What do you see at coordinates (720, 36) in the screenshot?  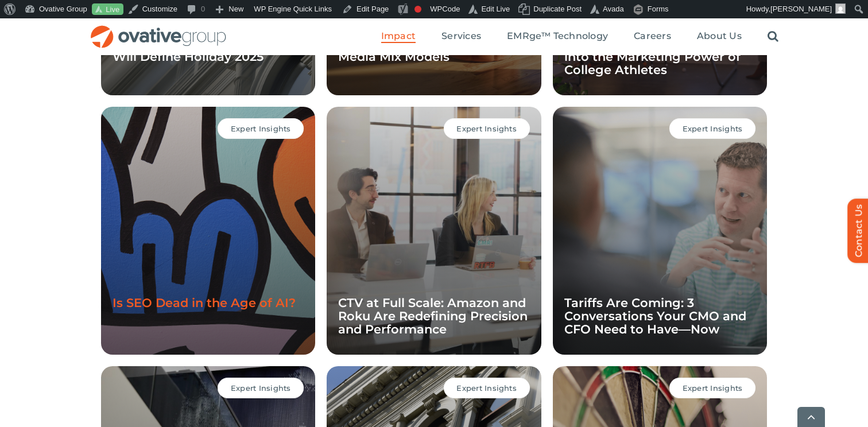 I see `span: About Us` at bounding box center [720, 36].